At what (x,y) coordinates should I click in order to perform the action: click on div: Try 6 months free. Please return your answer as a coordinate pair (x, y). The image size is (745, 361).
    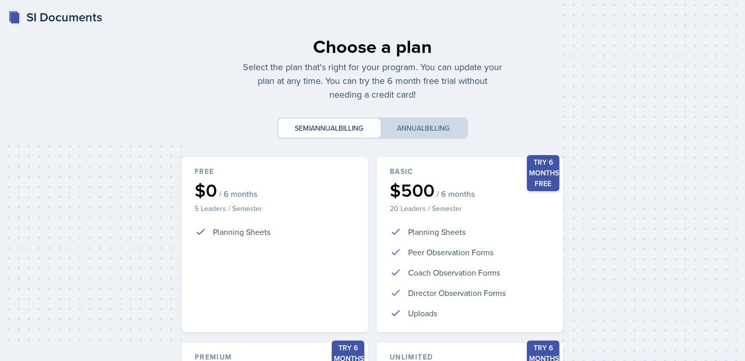
    Looking at the image, I should click on (543, 173).